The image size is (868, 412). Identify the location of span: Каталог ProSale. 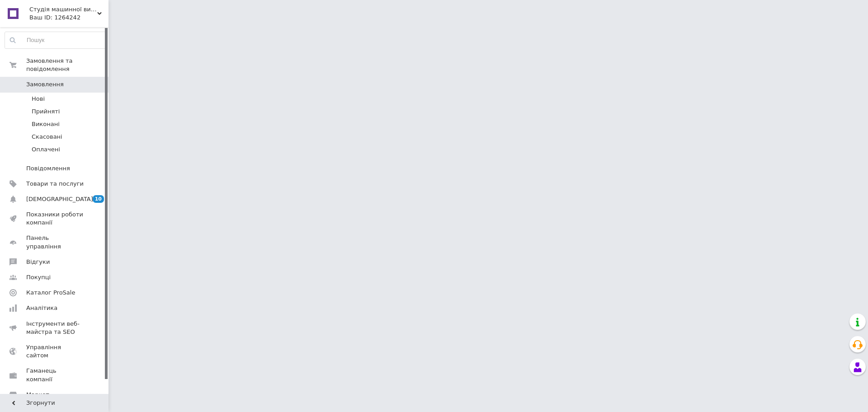
(51, 293).